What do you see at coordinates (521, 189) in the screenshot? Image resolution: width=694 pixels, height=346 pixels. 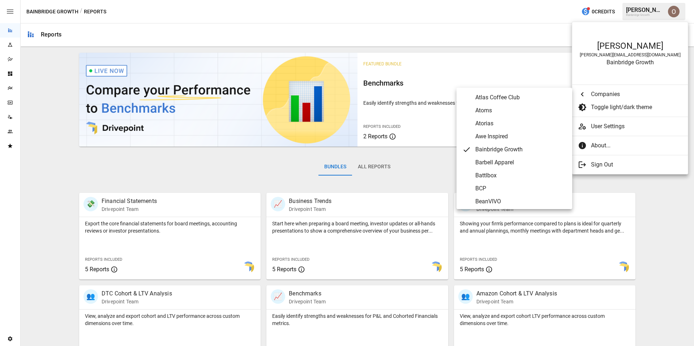 I see `span: BCP` at bounding box center [521, 189].